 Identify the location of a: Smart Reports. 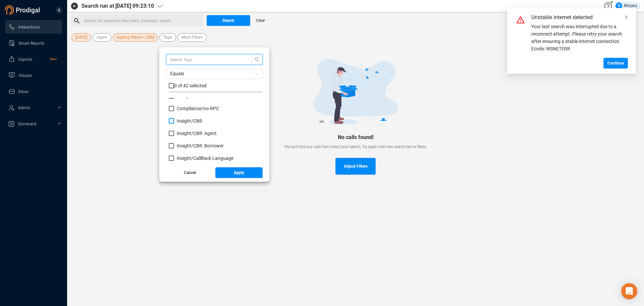
(33, 43).